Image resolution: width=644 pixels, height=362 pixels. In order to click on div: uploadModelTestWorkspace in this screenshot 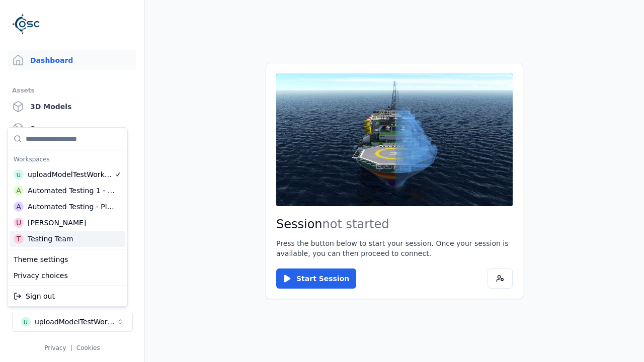, I will do `click(71, 175)`.